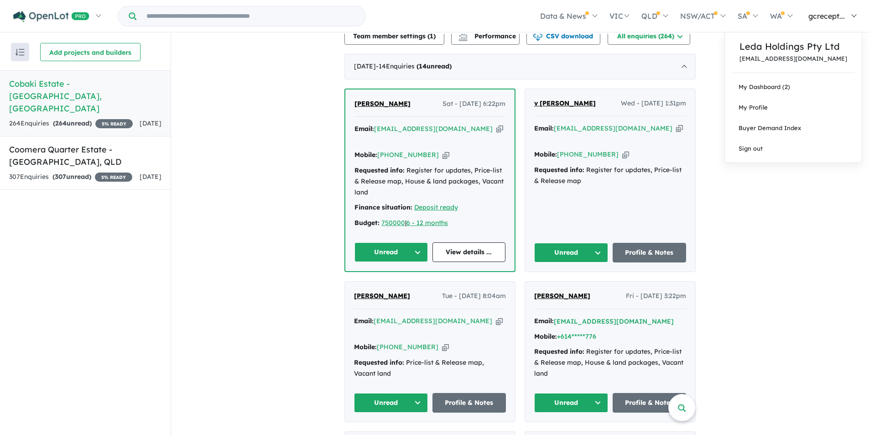  What do you see at coordinates (564, 36) in the screenshot?
I see `button: CSV download` at bounding box center [564, 36].